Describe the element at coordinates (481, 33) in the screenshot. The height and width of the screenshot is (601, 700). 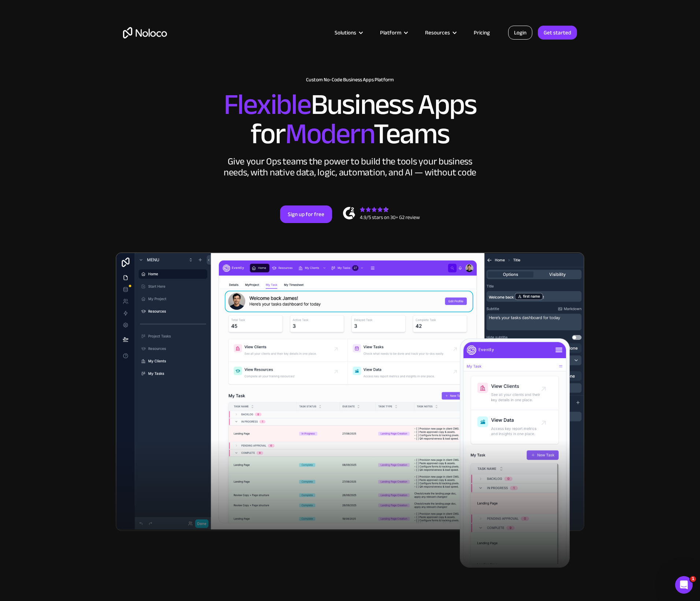
I see `a: Pricing` at that location.